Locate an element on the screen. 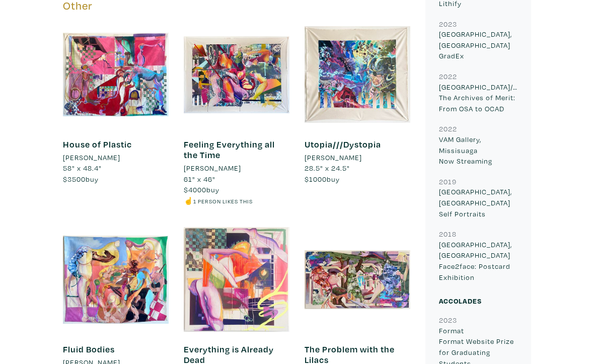 The width and height of the screenshot is (594, 364). span: 61" x 46" is located at coordinates (199, 178).